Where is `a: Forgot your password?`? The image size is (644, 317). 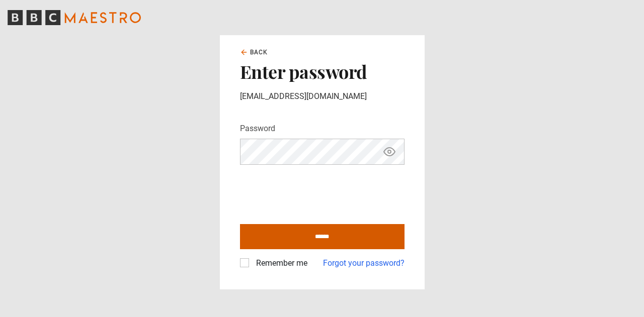 a: Forgot your password? is located at coordinates (363, 264).